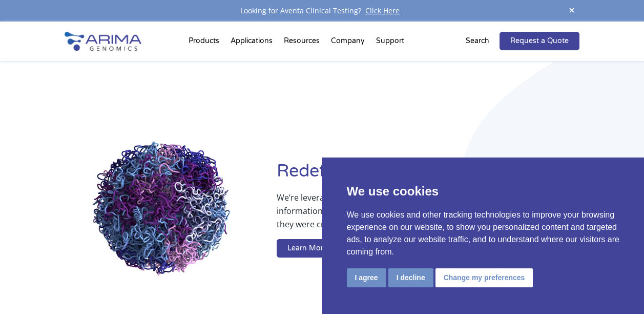 The width and height of the screenshot is (644, 314). Describe the element at coordinates (483, 191) in the screenshot. I see `p: We use cookies` at that location.